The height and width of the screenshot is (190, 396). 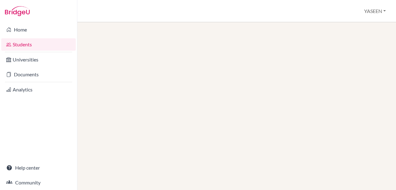 What do you see at coordinates (17, 11) in the screenshot?
I see `img: Bridge-U` at bounding box center [17, 11].